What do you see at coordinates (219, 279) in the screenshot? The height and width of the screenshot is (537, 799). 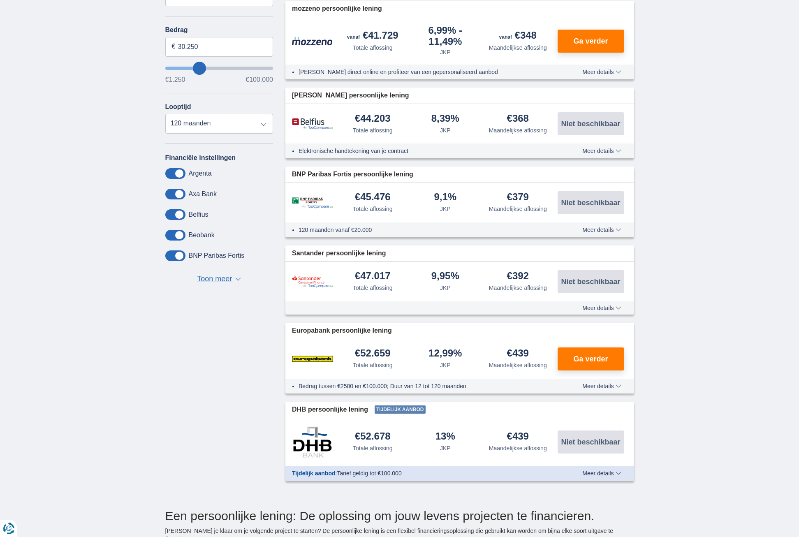 I see `button: Toon meer ▼` at bounding box center [219, 279].